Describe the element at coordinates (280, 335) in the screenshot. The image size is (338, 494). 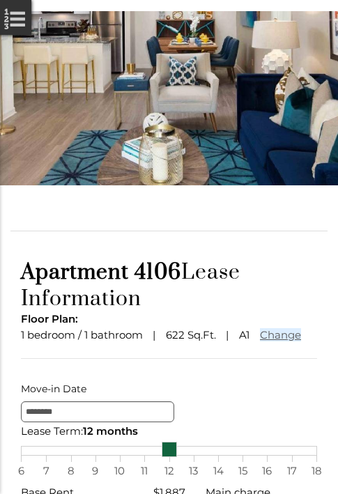
I see `a: Change` at that location.